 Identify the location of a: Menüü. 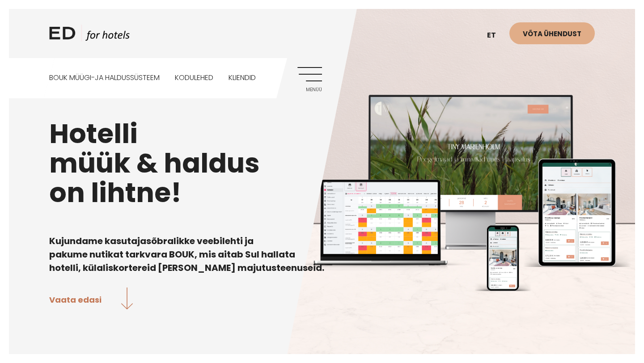
(309, 79).